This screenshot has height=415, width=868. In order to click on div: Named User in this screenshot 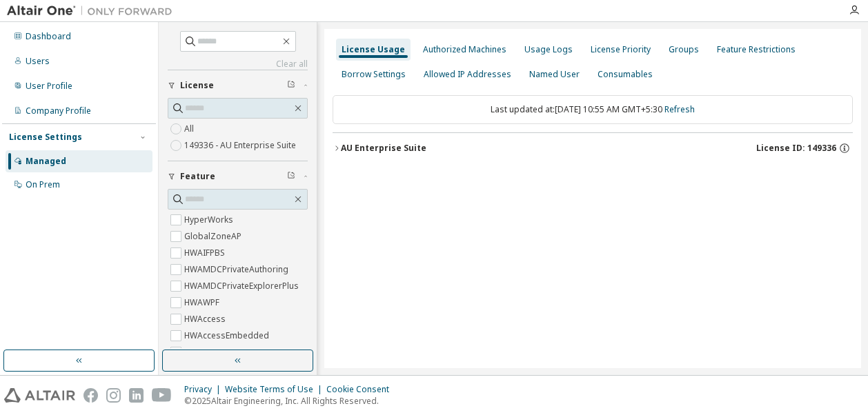, I will do `click(554, 74)`.